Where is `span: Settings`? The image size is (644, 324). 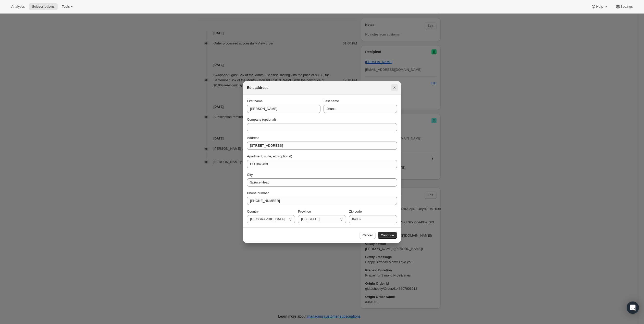
span: Settings is located at coordinates (627, 7).